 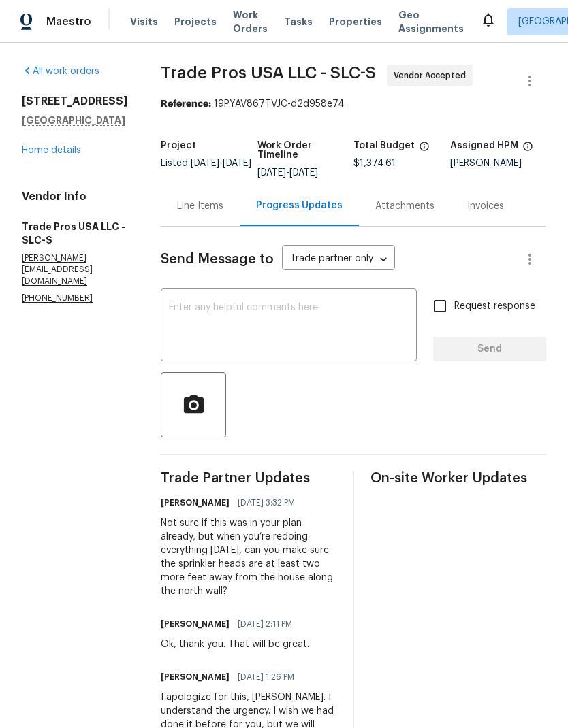 I want to click on h5: Total Budget, so click(x=384, y=145).